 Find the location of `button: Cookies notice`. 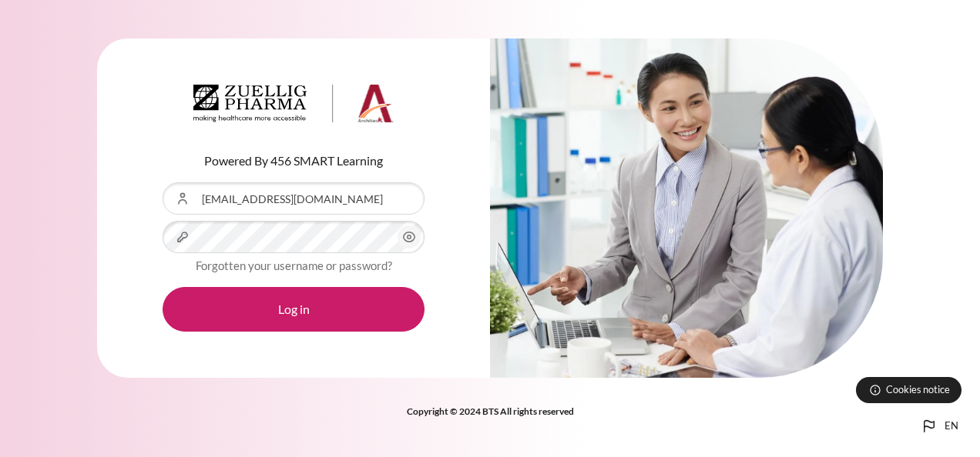

button: Cookies notice is located at coordinates (908, 390).